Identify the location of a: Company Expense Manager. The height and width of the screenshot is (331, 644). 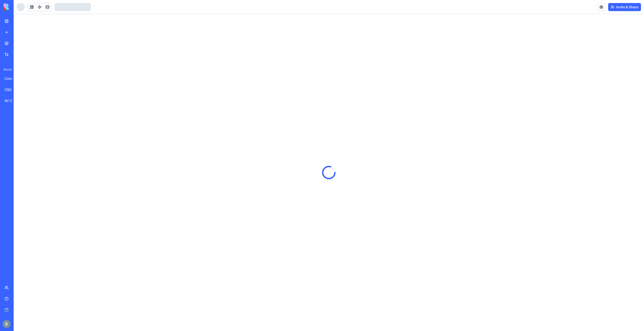
(11, 79).